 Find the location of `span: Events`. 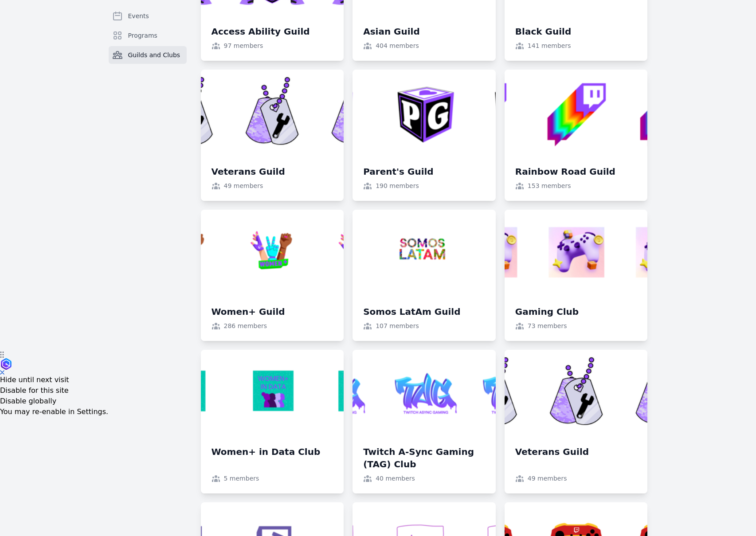

span: Events is located at coordinates (138, 16).